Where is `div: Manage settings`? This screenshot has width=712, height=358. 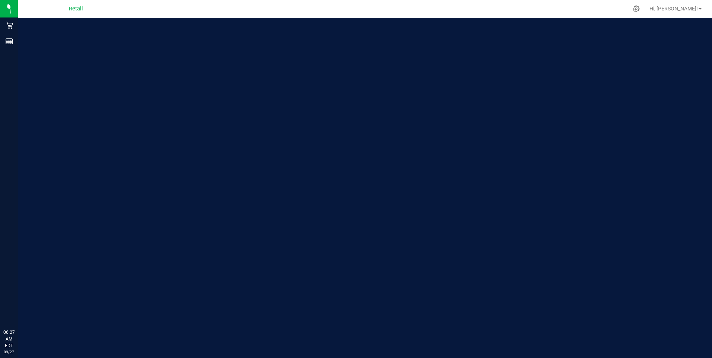
div: Manage settings is located at coordinates (636, 9).